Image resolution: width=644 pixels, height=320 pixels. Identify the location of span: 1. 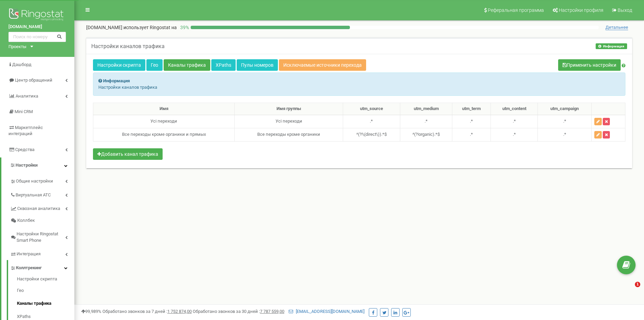
(638, 284).